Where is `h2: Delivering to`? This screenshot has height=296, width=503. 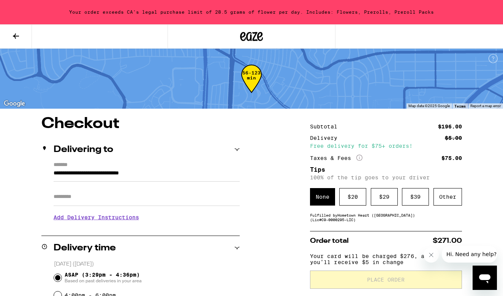
h2: Delivering to is located at coordinates (83, 150).